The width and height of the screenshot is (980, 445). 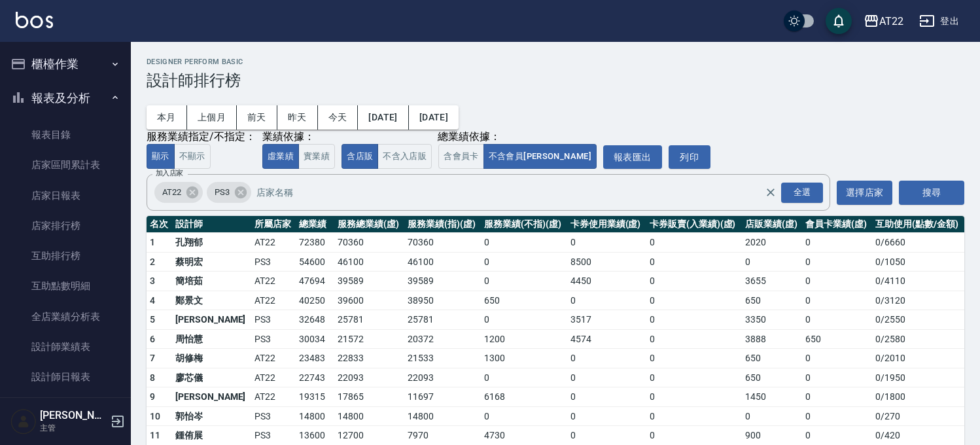 I want to click on td: 3350, so click(x=772, y=320).